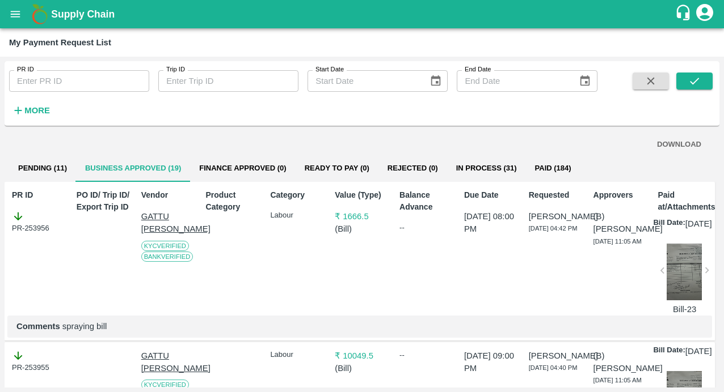 This screenshot has width=724, height=392. I want to click on button: Ready To Pay (0), so click(337, 168).